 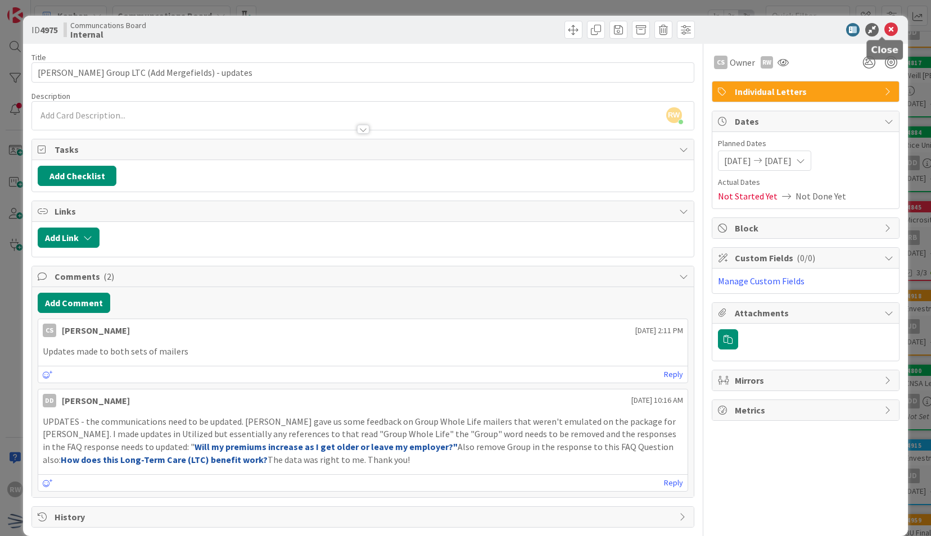 I want to click on span: Links, so click(x=364, y=211).